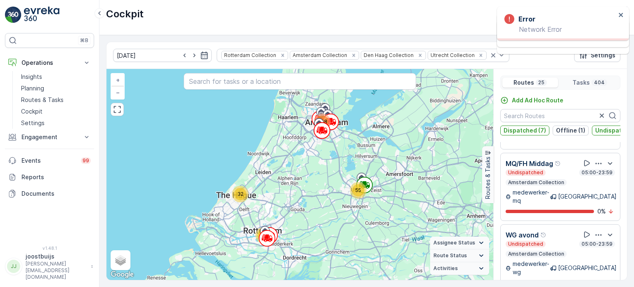 The width and height of the screenshot is (634, 287). I want to click on p: Add Ad Hoc Route, so click(537, 100).